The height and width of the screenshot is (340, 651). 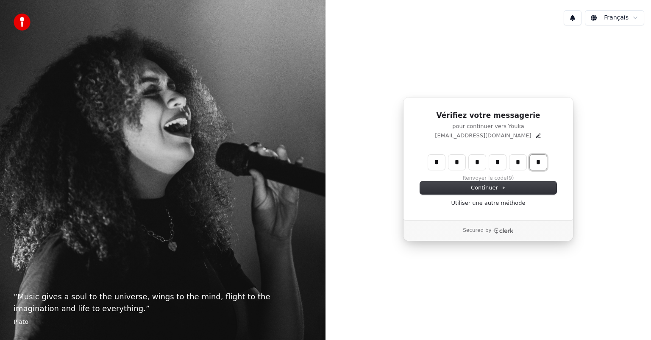 I want to click on div: Verification code input, so click(x=488, y=162).